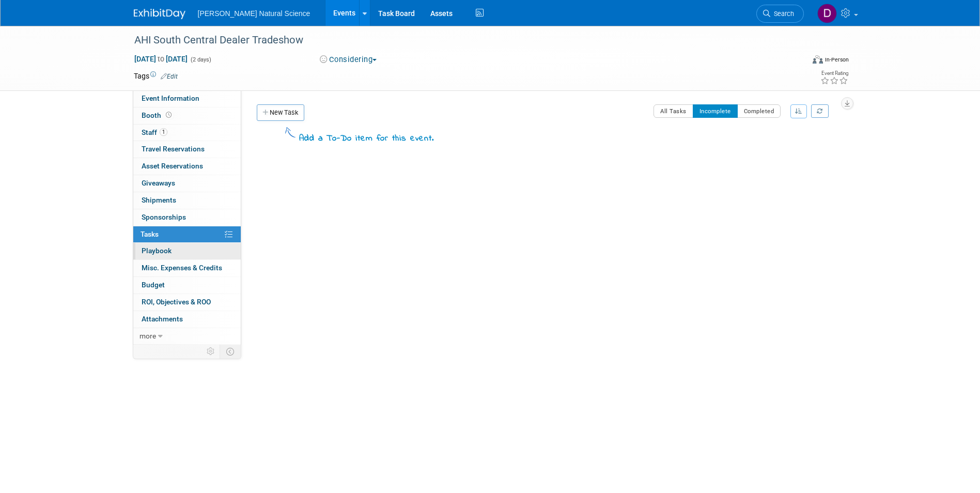 The height and width of the screenshot is (493, 980). I want to click on a: Search, so click(780, 13).